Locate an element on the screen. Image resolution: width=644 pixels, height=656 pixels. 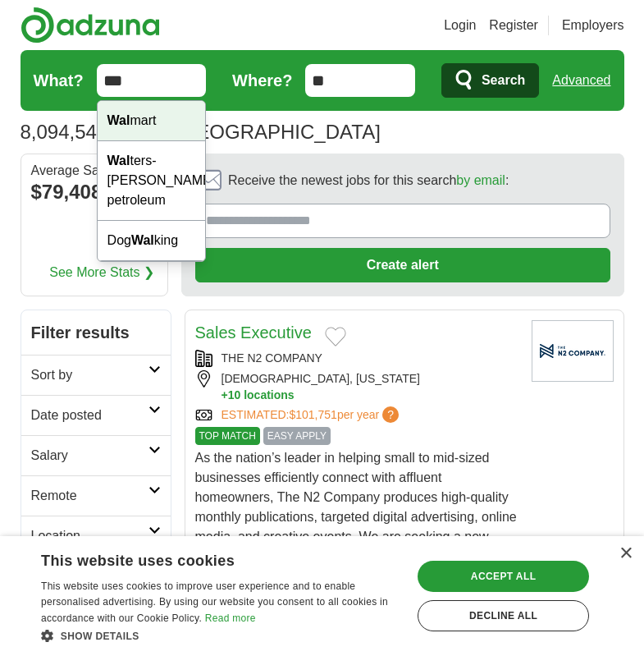
span: 8,094,544 is located at coordinates (64, 132).